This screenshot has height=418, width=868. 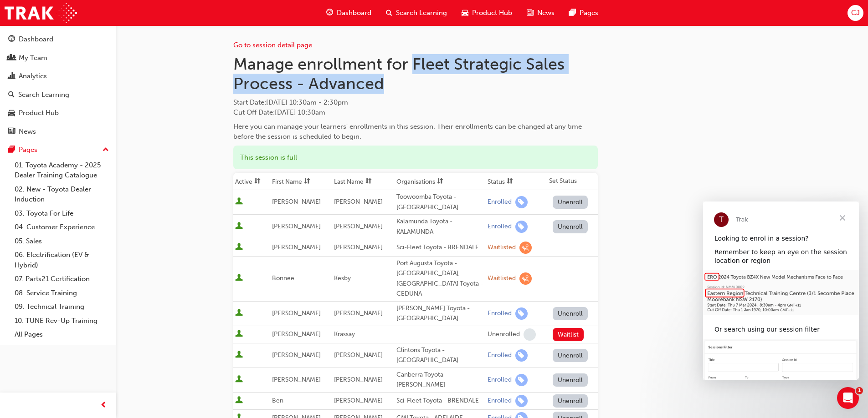 What do you see at coordinates (58, 39) in the screenshot?
I see `a: Dashboard` at bounding box center [58, 39].